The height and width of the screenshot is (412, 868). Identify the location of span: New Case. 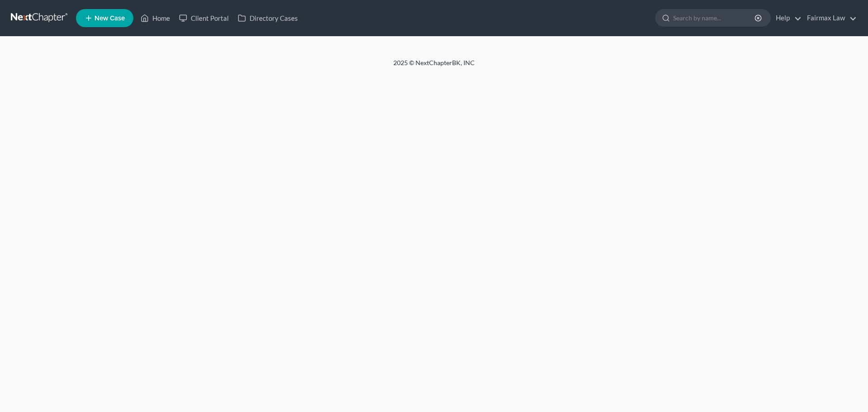
(109, 18).